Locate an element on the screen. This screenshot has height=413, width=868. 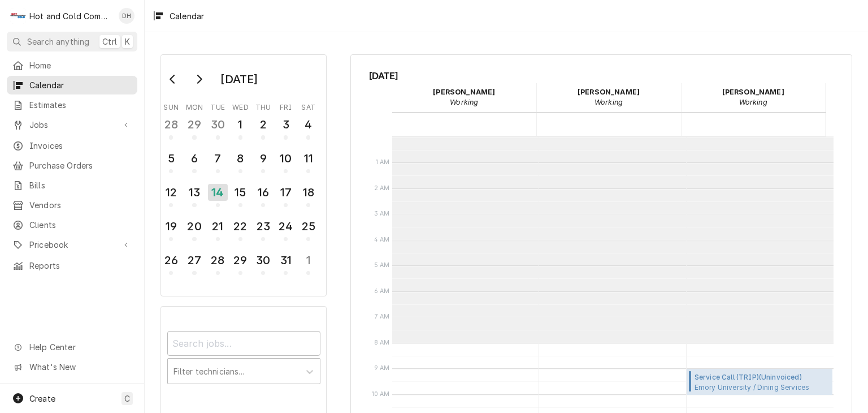
div: 2 is located at coordinates (263, 124).